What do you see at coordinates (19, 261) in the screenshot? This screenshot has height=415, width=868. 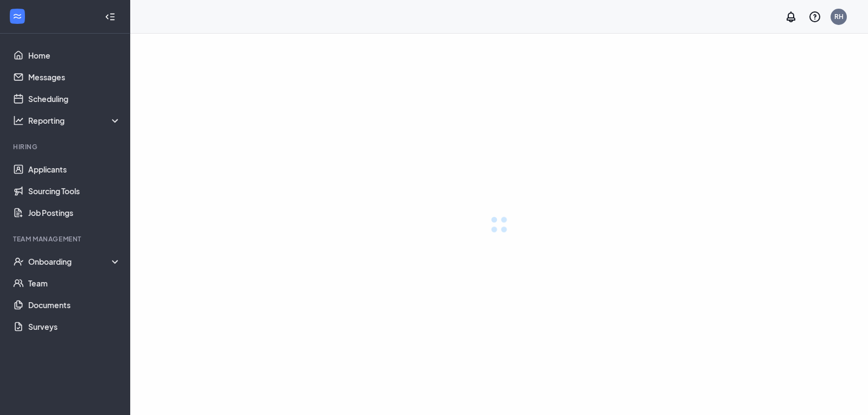 I see `svg: UserCheck` at bounding box center [19, 261].